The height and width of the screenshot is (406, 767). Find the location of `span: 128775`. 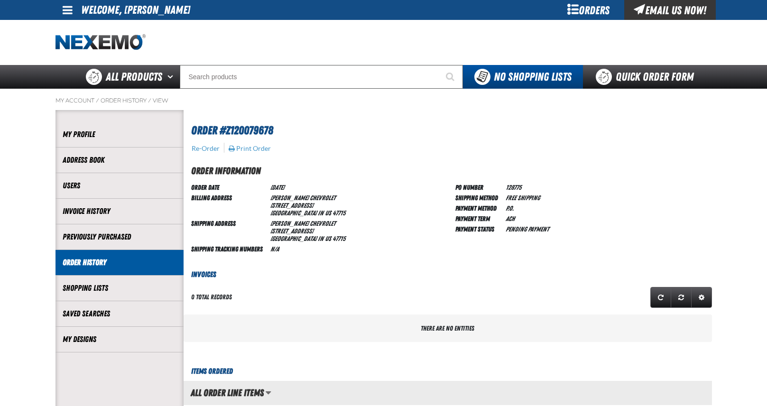

span: 128775 is located at coordinates (513, 187).